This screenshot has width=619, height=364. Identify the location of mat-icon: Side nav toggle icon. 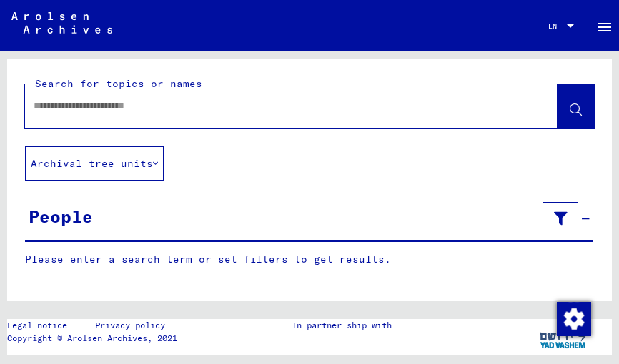
(605, 27).